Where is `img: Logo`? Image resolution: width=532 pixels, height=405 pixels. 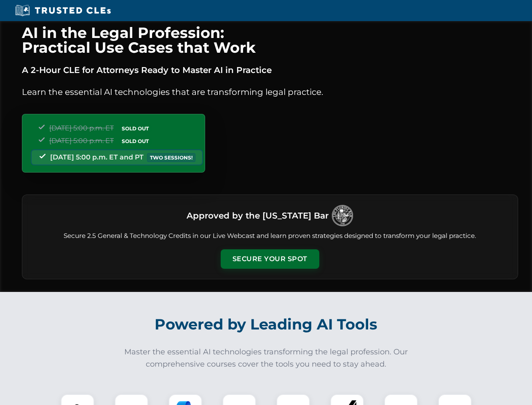 img: Logo is located at coordinates (343, 215).